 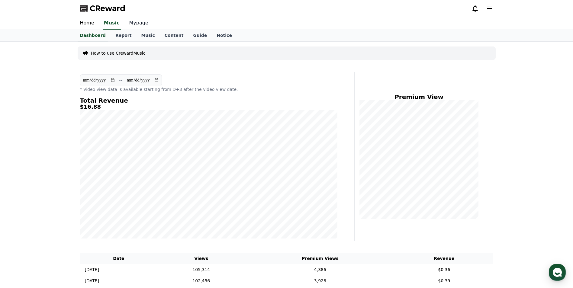 I want to click on h4: Total Revenue, so click(x=209, y=101).